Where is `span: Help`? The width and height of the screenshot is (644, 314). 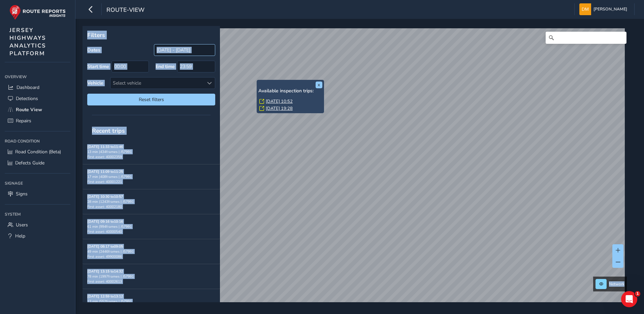
span: Help is located at coordinates (20, 236).